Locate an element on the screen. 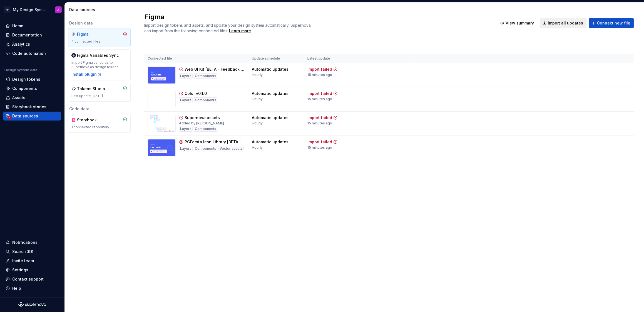 This screenshot has width=644, height=312. button: View summary is located at coordinates (518, 23).